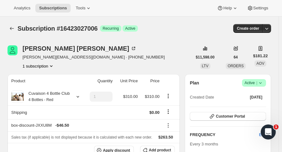  What do you see at coordinates (262, 135) in the screenshot?
I see `span: Edit` at bounding box center [262, 135].